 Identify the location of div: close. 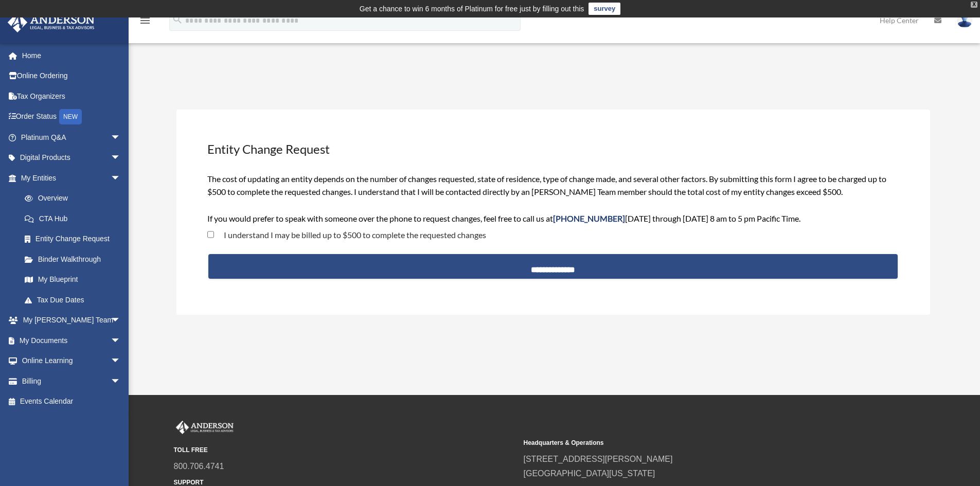
(974, 5).